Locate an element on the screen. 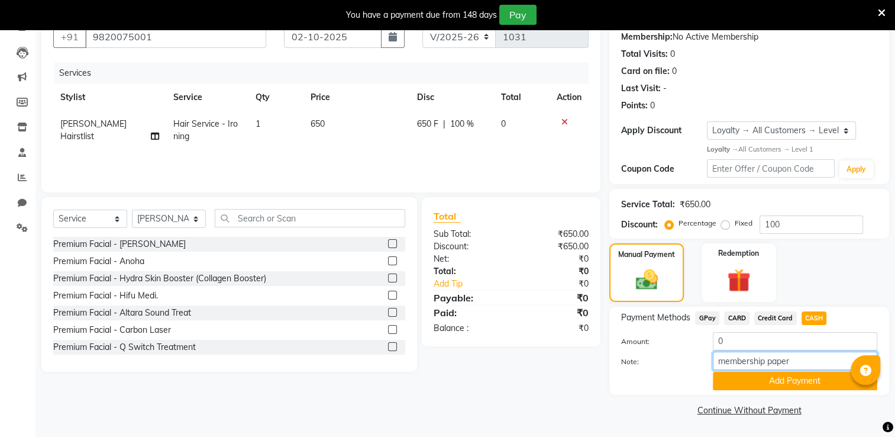 The image size is (895, 437). div: Card on file: is located at coordinates (645, 71).